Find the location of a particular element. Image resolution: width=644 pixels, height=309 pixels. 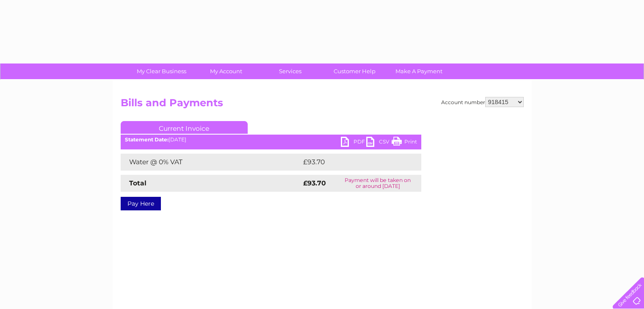

td: Water @ 0% VAT is located at coordinates (211, 162).